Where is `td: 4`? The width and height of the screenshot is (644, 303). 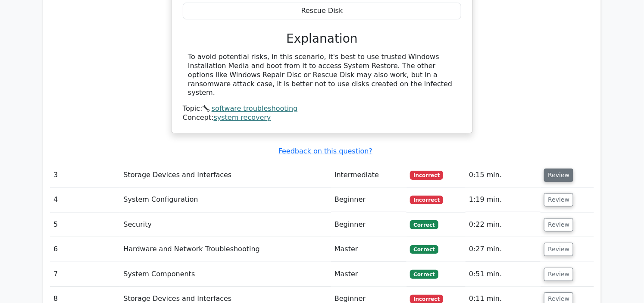 td: 4 is located at coordinates (85, 200).